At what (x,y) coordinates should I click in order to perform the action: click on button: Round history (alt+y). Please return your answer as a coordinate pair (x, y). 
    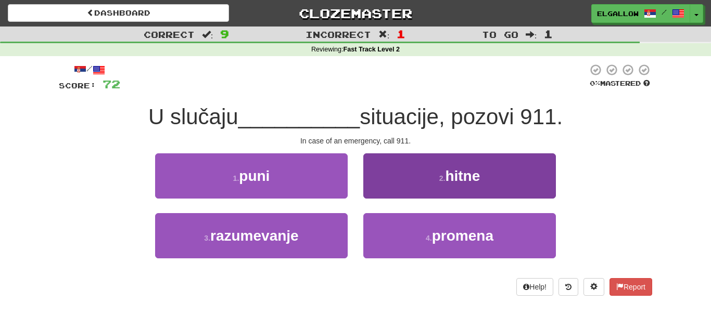
    Looking at the image, I should click on (568, 287).